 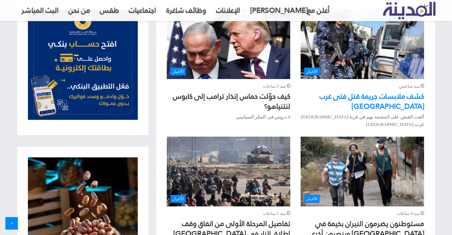 What do you see at coordinates (228, 171) in the screenshot?
I see `img: صورة تفاصيل المرحلة الأولى من اتفاق وقف إطلاق النار في غزة` at bounding box center [228, 171].